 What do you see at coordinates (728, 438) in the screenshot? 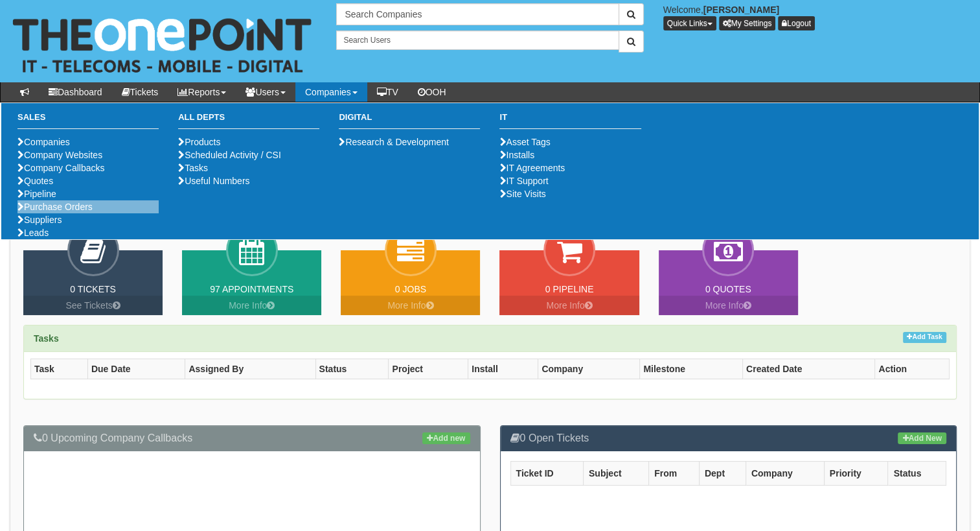
I see `h3: 0 Open Tickets` at bounding box center [728, 438].